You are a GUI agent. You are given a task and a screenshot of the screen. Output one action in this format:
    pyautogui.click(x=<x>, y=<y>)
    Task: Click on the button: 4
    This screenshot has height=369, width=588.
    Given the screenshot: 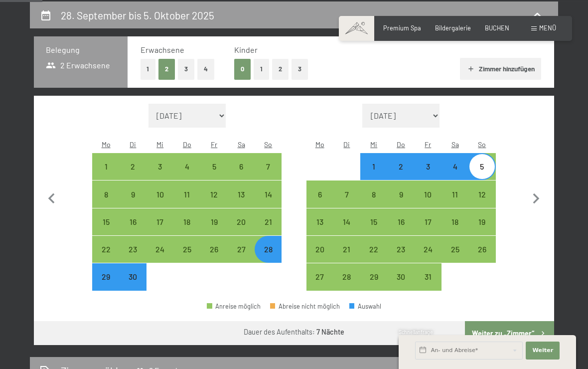 What is the action you would take?
    pyautogui.click(x=206, y=69)
    